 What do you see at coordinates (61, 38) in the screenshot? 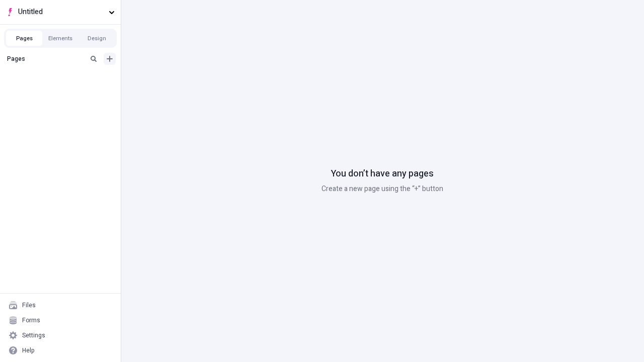
I see `button: Elements` at bounding box center [61, 38].